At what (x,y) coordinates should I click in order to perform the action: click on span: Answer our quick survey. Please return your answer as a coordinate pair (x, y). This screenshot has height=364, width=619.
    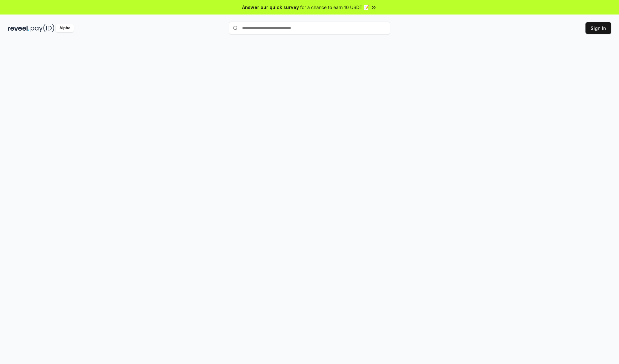
    Looking at the image, I should click on (271, 7).